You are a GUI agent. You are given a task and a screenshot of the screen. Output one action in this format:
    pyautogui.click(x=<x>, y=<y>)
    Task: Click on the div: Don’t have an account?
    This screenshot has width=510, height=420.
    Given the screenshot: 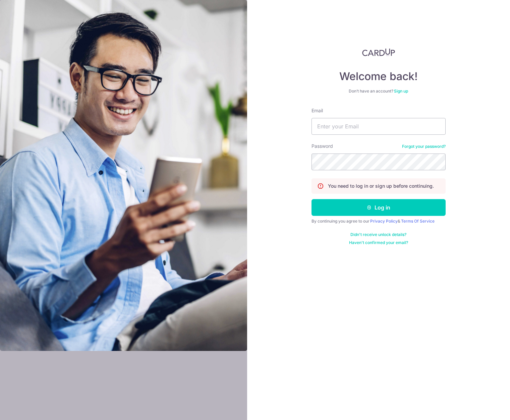 What is the action you would take?
    pyautogui.click(x=379, y=91)
    